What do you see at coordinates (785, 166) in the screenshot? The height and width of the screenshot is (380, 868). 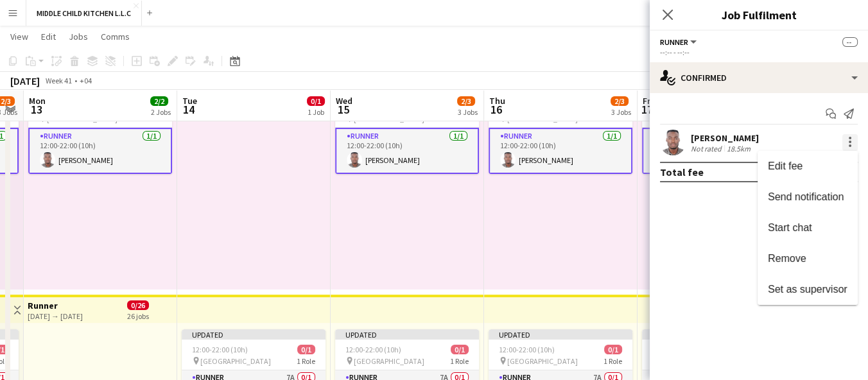 I see `span: Edit fee` at bounding box center [785, 166].